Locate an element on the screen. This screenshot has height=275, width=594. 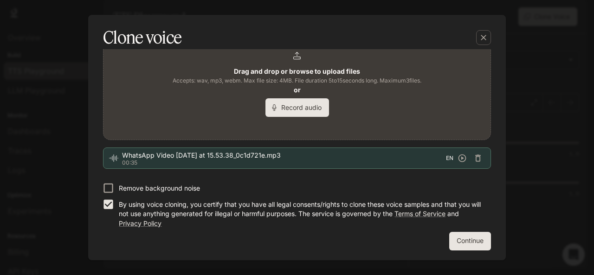
b: or is located at coordinates (297, 90).